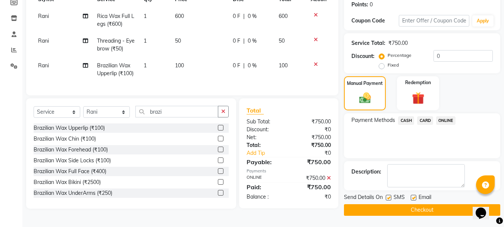 The width and height of the screenshot is (504, 227). Describe the element at coordinates (269, 153) in the screenshot. I see `a: Add Tip` at that location.